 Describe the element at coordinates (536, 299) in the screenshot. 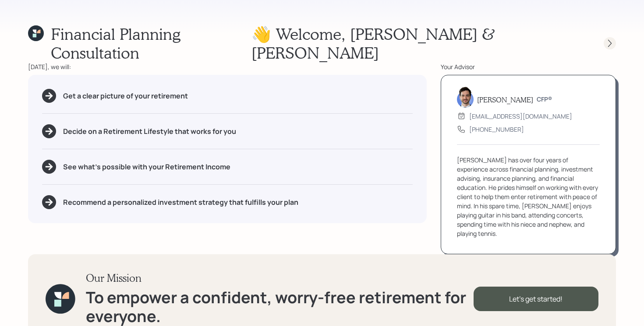

I see `div: Let's get started!` at that location.